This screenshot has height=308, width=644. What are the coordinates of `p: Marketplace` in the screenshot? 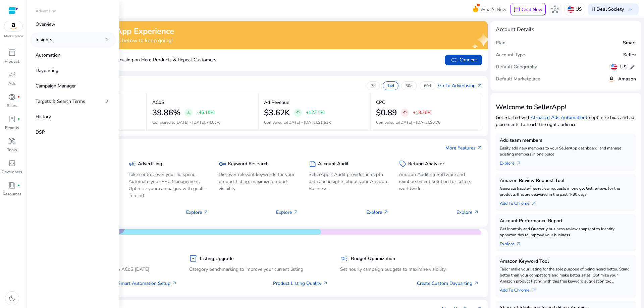 It's located at (14, 36).